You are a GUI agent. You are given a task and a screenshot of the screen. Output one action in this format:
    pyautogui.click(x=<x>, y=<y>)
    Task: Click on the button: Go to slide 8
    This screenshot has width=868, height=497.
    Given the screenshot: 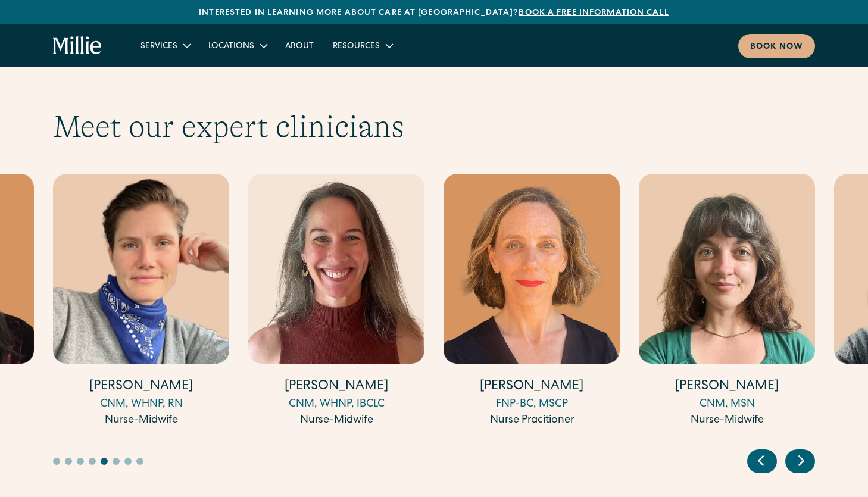 What is the action you would take?
    pyautogui.click(x=140, y=461)
    